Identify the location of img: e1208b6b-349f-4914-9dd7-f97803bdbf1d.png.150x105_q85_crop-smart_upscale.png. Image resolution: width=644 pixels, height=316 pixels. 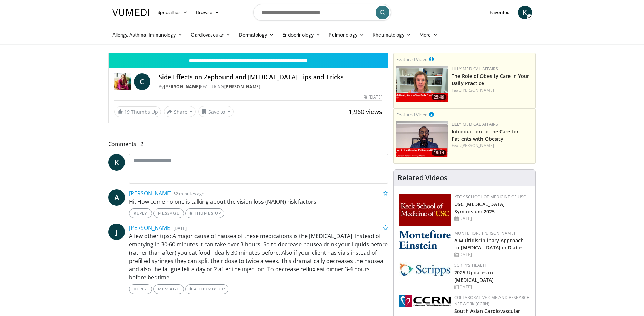
(422, 84).